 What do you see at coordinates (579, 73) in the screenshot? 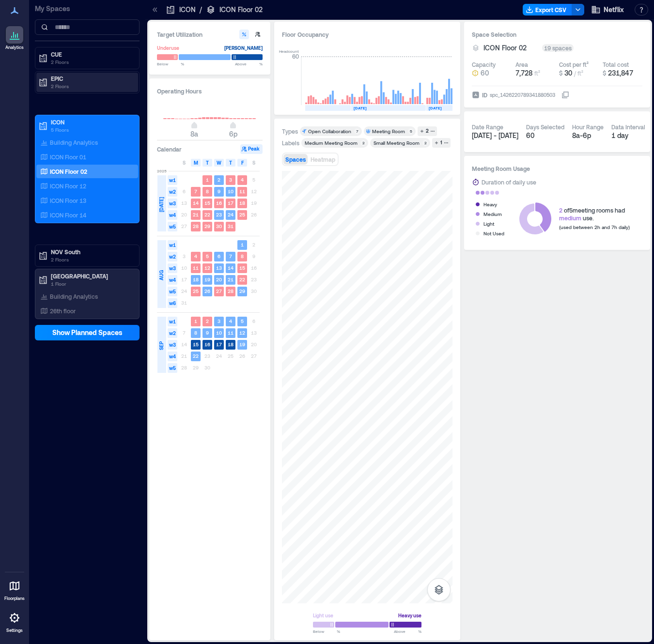
I see `button: $ 30 / ft²` at bounding box center [579, 73].